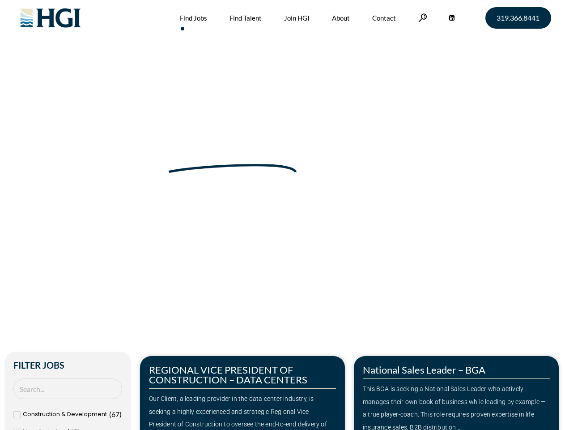  What do you see at coordinates (228, 374) in the screenshot?
I see `a: REGIONAL VICE PRESIDENT OF CONSTRUCTION – DATA CENTERS` at bounding box center [228, 374].